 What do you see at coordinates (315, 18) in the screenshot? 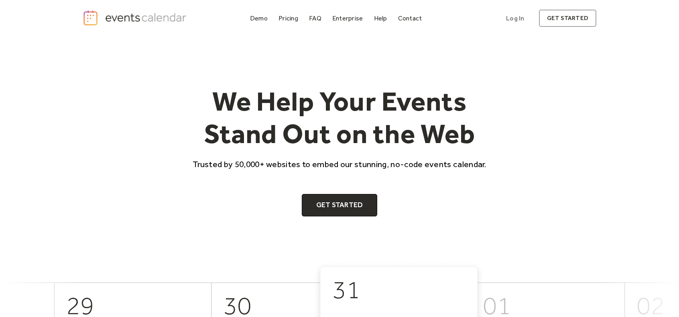
I see `a: FAQ` at bounding box center [315, 18].